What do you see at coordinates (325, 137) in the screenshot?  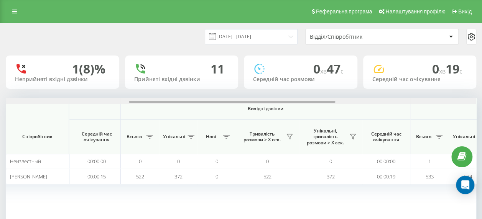 I see `span: Унікальні, тривалість розмови > Х сек.` at bounding box center [325, 137].